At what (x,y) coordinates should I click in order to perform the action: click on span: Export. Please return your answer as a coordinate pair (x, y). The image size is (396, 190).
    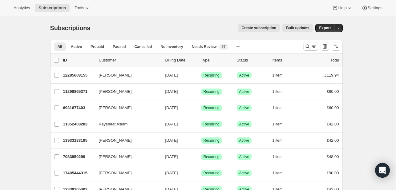
    Looking at the image, I should click on (325, 28).